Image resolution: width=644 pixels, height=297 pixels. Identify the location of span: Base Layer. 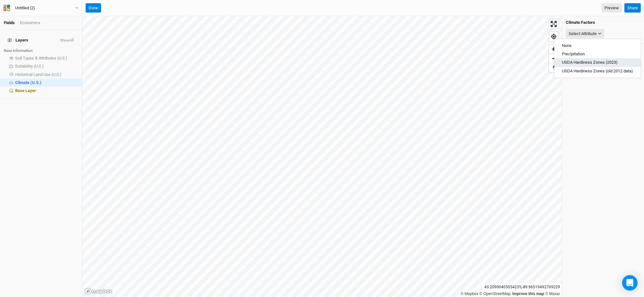
(25, 91).